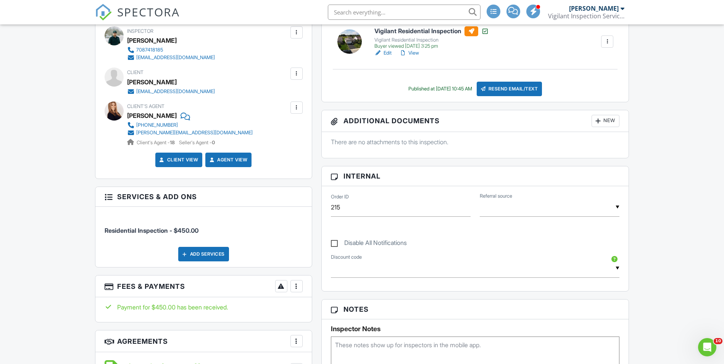  What do you see at coordinates (340, 197) in the screenshot?
I see `label: Order ID` at bounding box center [340, 197].